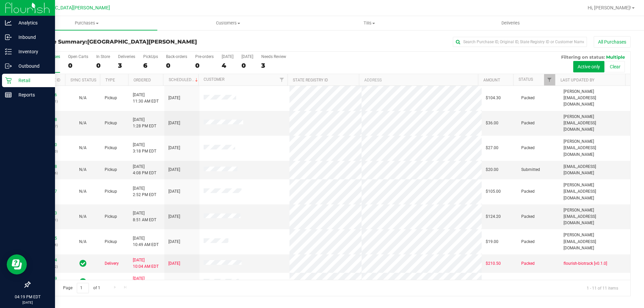 The height and width of the screenshot is (308, 644). Describe the element at coordinates (9, 52) in the screenshot. I see `inline-svg: Inventory` at that location.